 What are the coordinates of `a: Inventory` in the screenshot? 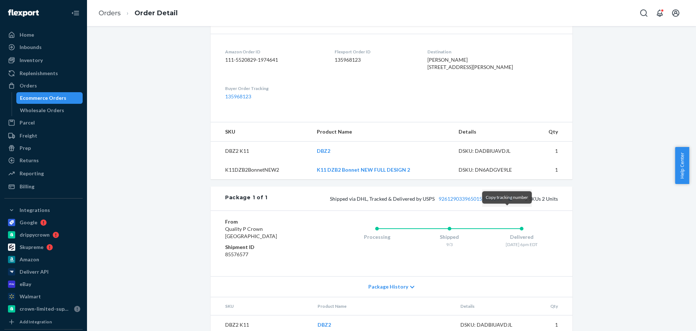 It's located at (44, 60).